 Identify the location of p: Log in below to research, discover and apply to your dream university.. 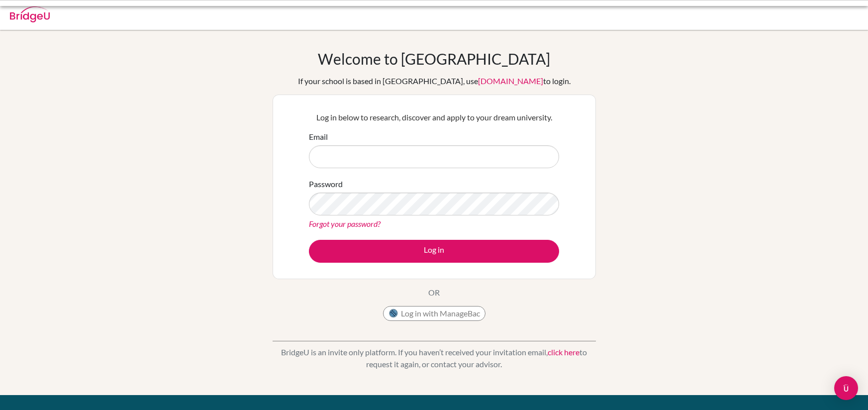
(434, 117).